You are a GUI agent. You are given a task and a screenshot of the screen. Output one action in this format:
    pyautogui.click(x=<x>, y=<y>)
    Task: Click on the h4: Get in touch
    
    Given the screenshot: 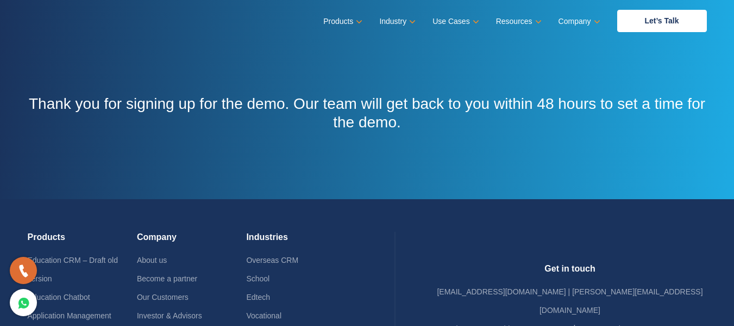 What is the action you would take?
    pyautogui.click(x=570, y=272)
    